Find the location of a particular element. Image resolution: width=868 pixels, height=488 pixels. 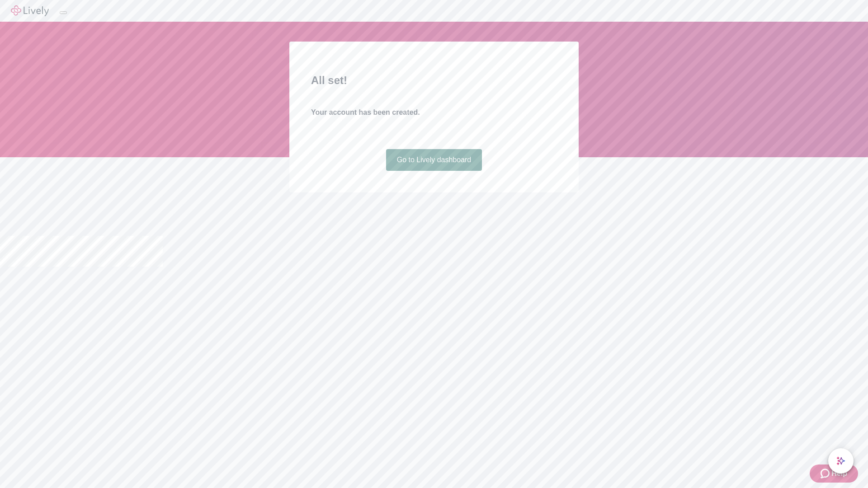

img: Lively is located at coordinates (30, 11).